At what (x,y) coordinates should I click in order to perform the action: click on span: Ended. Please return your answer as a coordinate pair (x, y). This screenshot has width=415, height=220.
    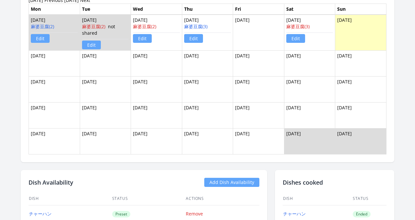
    Looking at the image, I should click on (362, 214).